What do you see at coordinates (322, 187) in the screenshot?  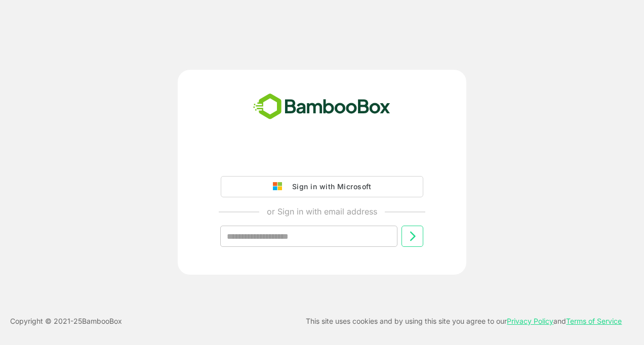 I see `button: Sign in with Microsoft` at bounding box center [322, 187].